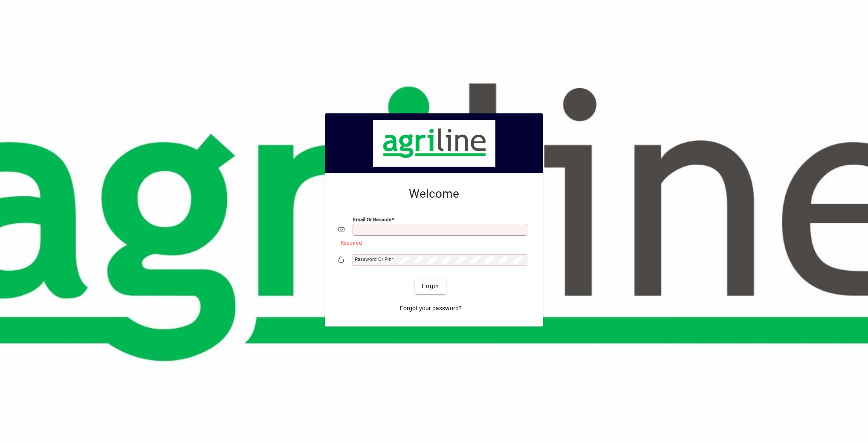  Describe the element at coordinates (431, 308) in the screenshot. I see `span: Forgot your password?` at that location.